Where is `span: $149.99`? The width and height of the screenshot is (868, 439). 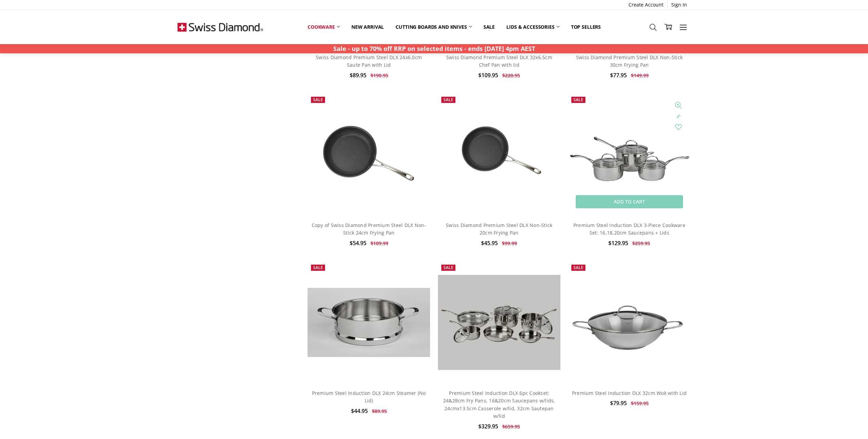
span: $149.99 is located at coordinates (640, 76).